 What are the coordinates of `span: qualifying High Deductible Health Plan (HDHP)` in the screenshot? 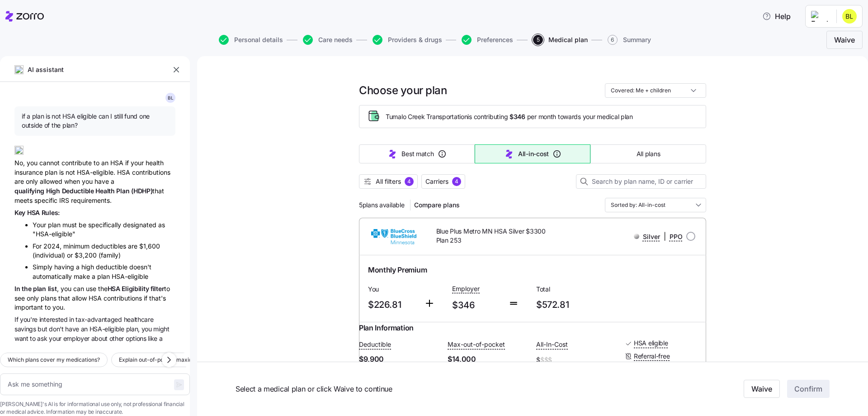 It's located at (83, 191).